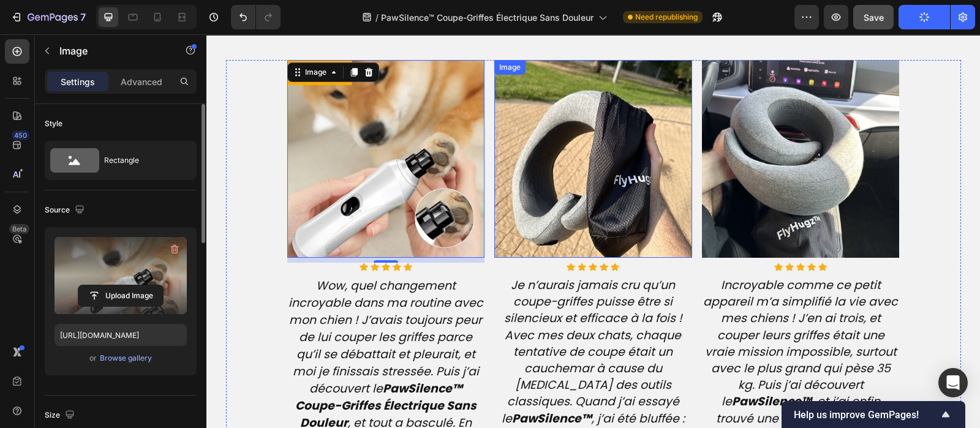 This screenshot has height=428, width=980. Describe the element at coordinates (487, 17) in the screenshot. I see `span: PawSilence™ Coupe-Griffes Électrique Sans Douleur` at that location.